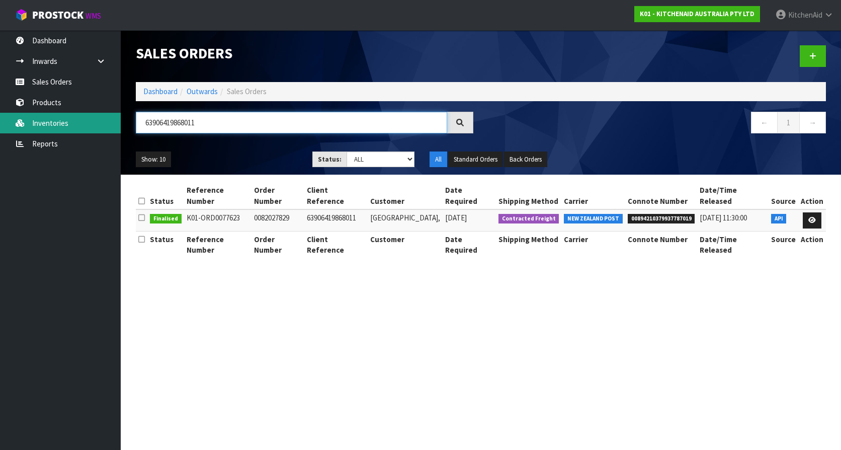 This screenshot has height=450, width=841. What do you see at coordinates (291, 122) in the screenshot?
I see `input: Search sales orders` at bounding box center [291, 122].